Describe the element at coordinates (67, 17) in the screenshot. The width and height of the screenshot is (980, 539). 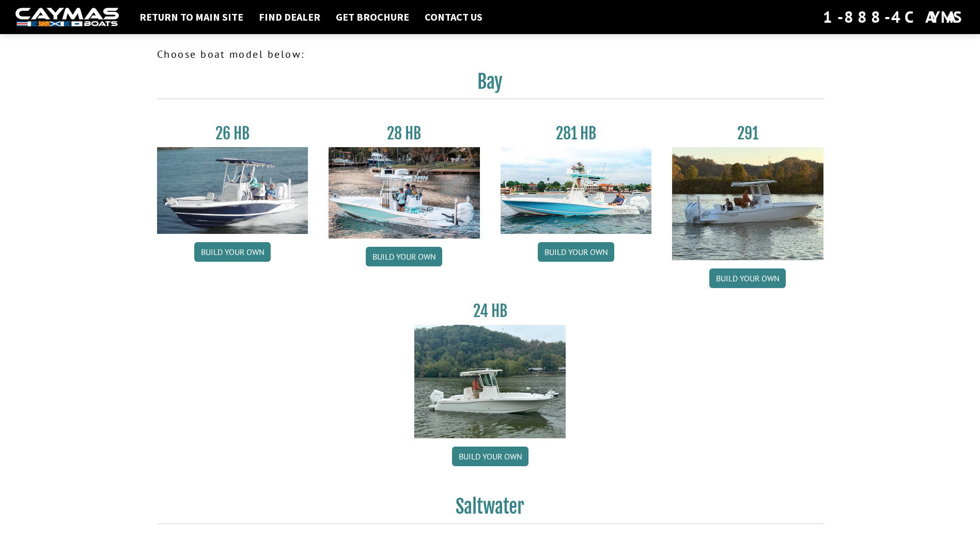
I see `img: white-logo-c9c8dbefe5ff5ceceb0f0178aa75bf4bb51f6bca0971e226c86eb53dfe498488.png` at that location.